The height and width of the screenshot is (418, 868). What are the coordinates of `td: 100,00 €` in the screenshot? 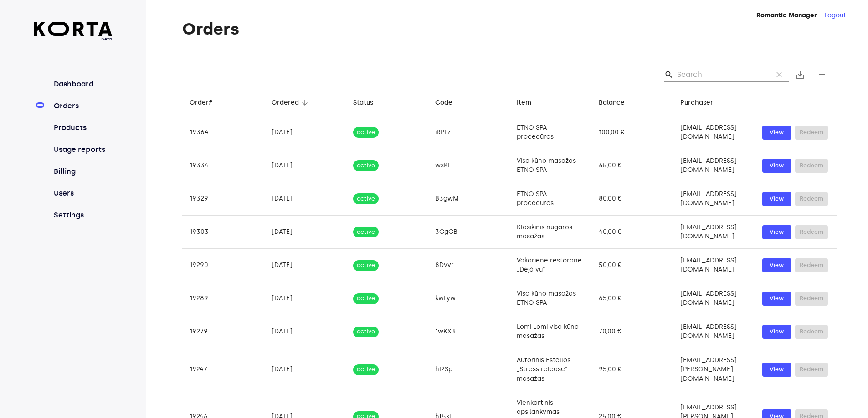 It's located at (633, 132).